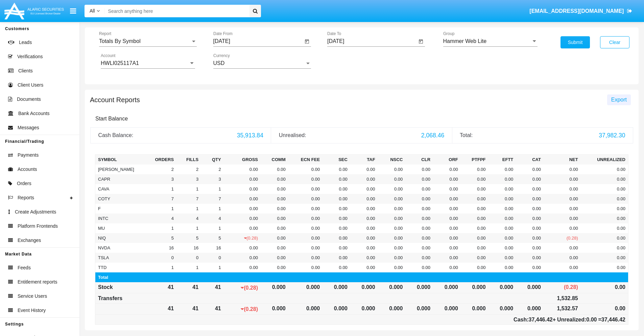 The image size is (644, 336). I want to click on td: 1,532.57, so click(563, 309).